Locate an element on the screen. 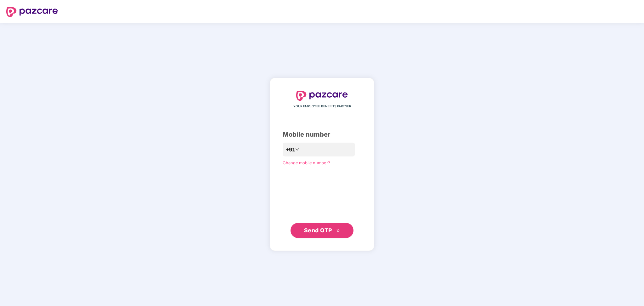 The width and height of the screenshot is (644, 306). span: YOUR EMPLOYEE BENEFITS PARTNER is located at coordinates (322, 107).